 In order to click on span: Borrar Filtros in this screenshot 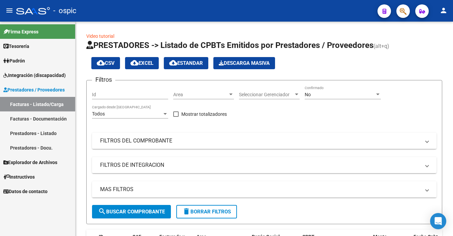, I will do `click(207, 211)`.